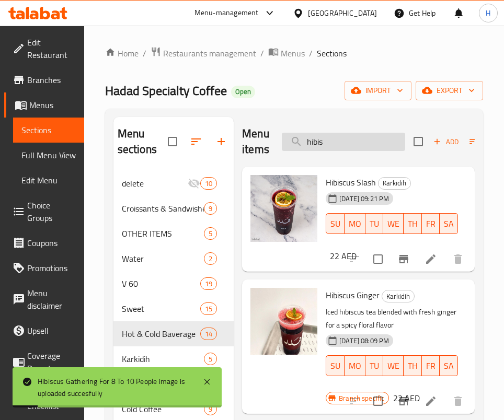 Image resolution: width=504 pixels, height=420 pixels. What do you see at coordinates (173, 284) in the screenshot?
I see `div: V 6019` at bounding box center [173, 284].